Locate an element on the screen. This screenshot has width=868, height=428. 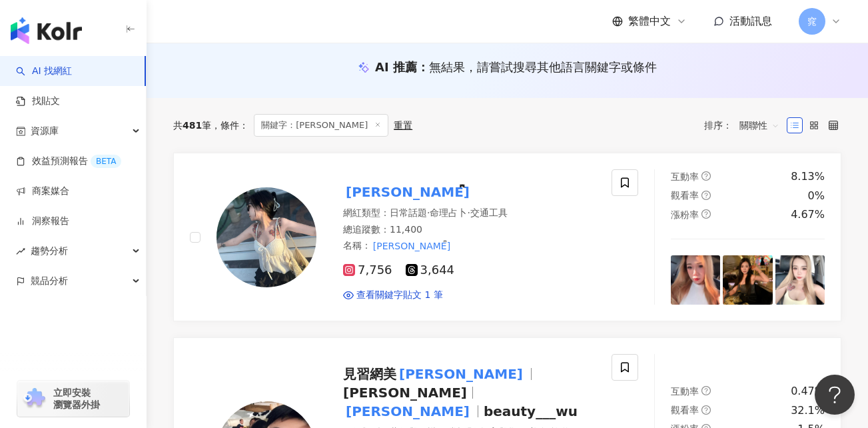
span: 繁體中文 is located at coordinates (650, 21).